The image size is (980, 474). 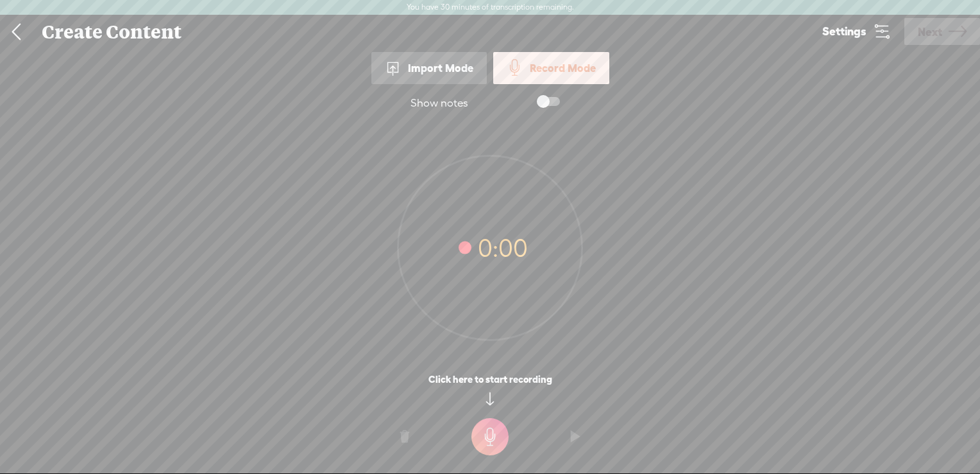 I want to click on div: Create Content, so click(x=420, y=32).